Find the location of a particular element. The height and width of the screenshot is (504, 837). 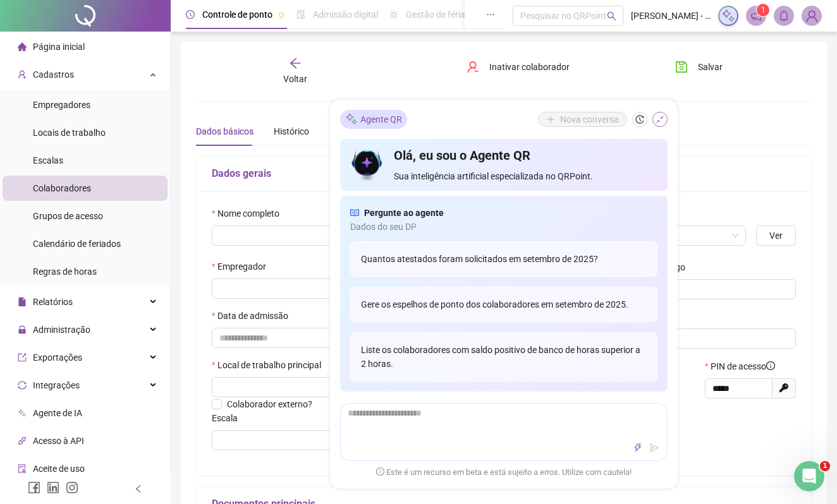

span: audit is located at coordinates (22, 469).